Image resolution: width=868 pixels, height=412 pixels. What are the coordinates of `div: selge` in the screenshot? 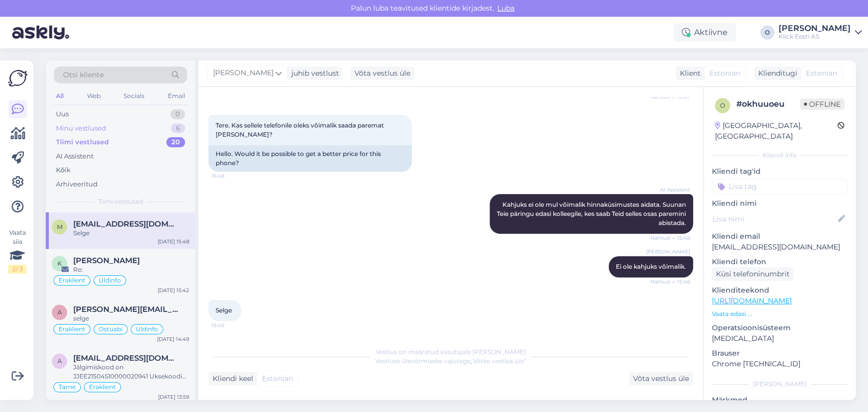 It's located at (131, 319).